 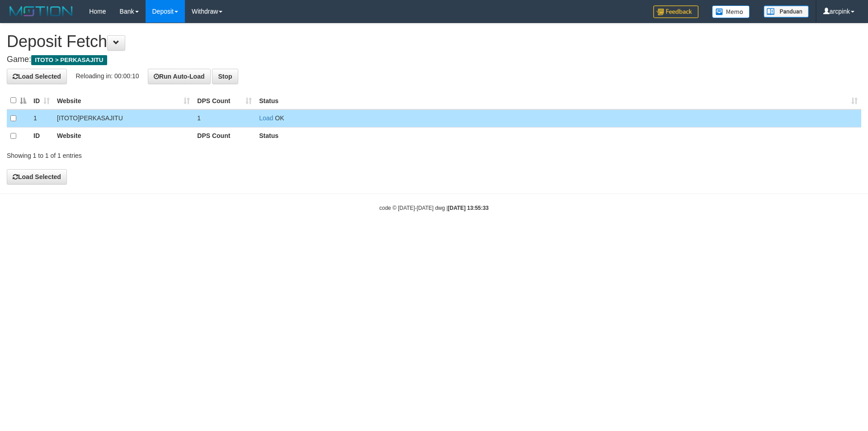 What do you see at coordinates (199, 118) in the screenshot?
I see `span: 1` at bounding box center [199, 118].